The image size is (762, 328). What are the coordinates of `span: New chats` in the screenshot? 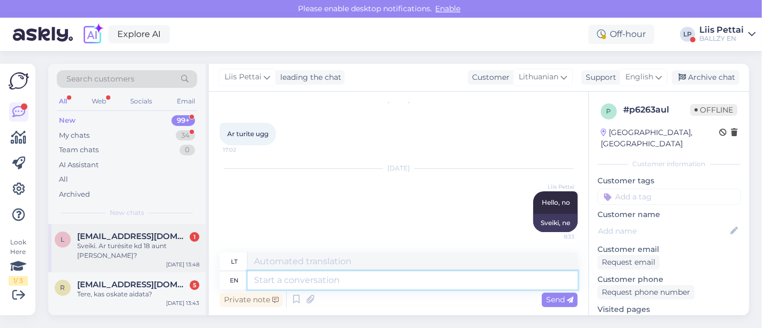 It's located at (127, 213).